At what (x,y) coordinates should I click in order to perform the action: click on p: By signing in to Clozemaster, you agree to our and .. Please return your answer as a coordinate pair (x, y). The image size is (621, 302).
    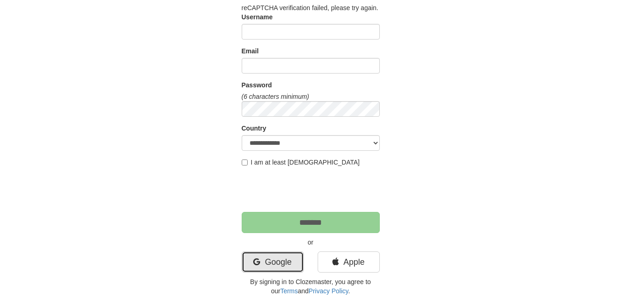
    Looking at the image, I should click on (311, 287).